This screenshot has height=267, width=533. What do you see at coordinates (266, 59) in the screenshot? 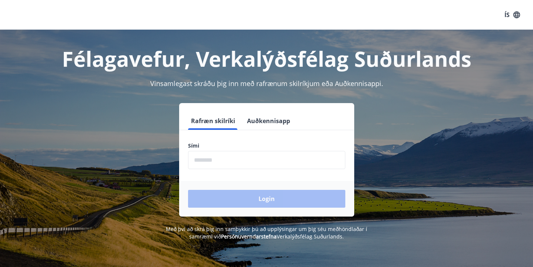
I see `h1: Félagavefur, Verkalýðsfélag Suðurlands` at bounding box center [266, 59].